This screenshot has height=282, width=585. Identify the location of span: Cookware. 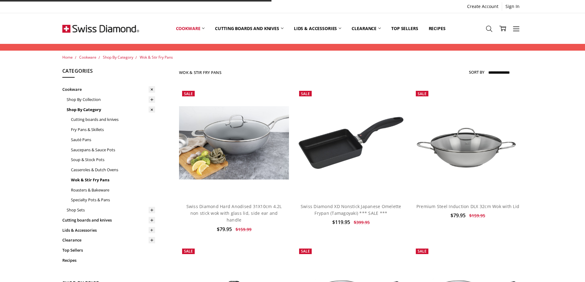
(88, 57).